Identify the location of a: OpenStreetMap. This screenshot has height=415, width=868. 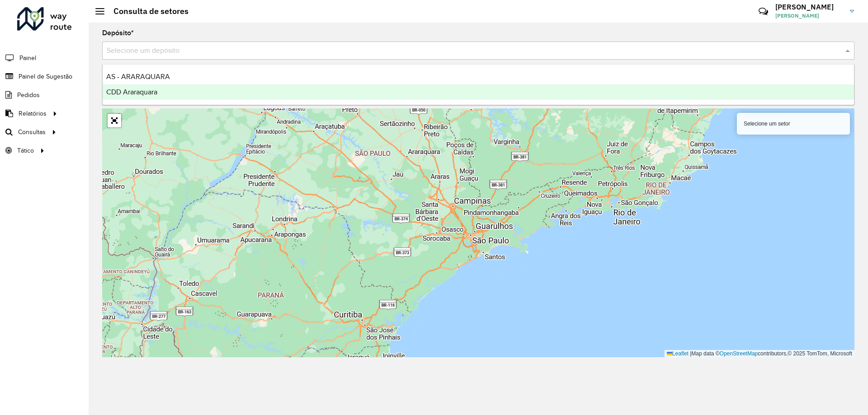
(739, 353).